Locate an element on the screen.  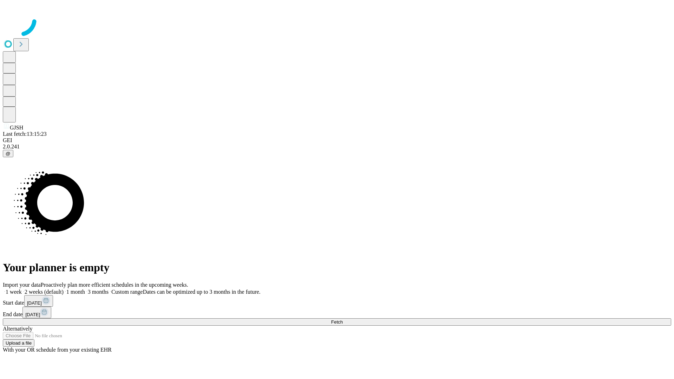
span: 2 weeks (default) is located at coordinates (44, 292).